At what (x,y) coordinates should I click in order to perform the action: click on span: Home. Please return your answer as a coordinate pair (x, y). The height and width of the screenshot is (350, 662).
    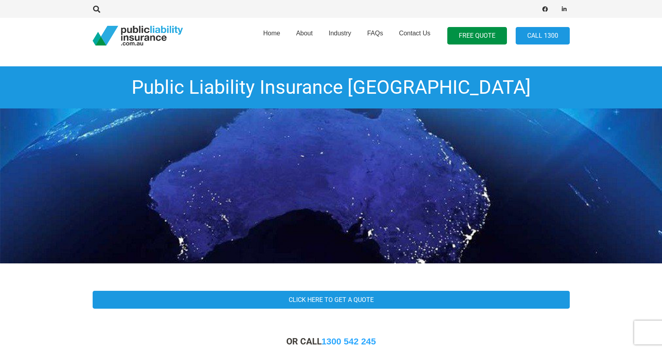
    Looking at the image, I should click on (271, 33).